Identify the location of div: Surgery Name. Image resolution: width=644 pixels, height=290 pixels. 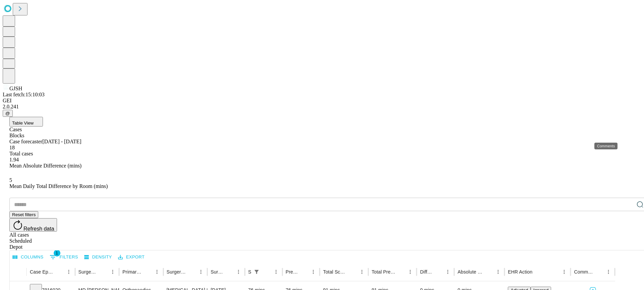
(176, 272).